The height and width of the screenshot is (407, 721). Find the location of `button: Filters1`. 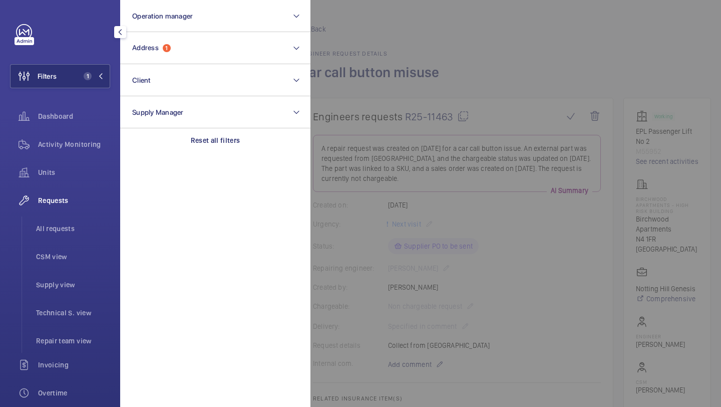

button: Filters1 is located at coordinates (60, 76).